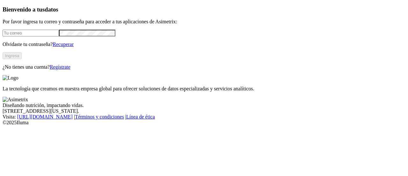 The height and width of the screenshot is (176, 408). What do you see at coordinates (204, 105) in the screenshot?
I see `div: Diseñando nutrición, impactando vidas.` at bounding box center [204, 105].